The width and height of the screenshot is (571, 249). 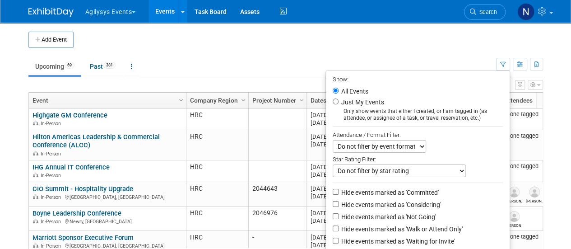 What do you see at coordinates (216, 100) in the screenshot?
I see `a: Company Region` at bounding box center [216, 100].